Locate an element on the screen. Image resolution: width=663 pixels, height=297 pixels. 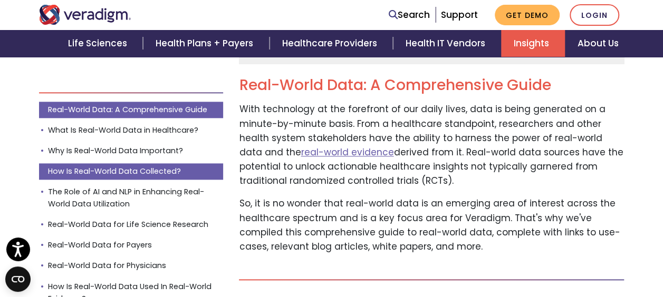
button: Open CMP widget is located at coordinates (18, 279).